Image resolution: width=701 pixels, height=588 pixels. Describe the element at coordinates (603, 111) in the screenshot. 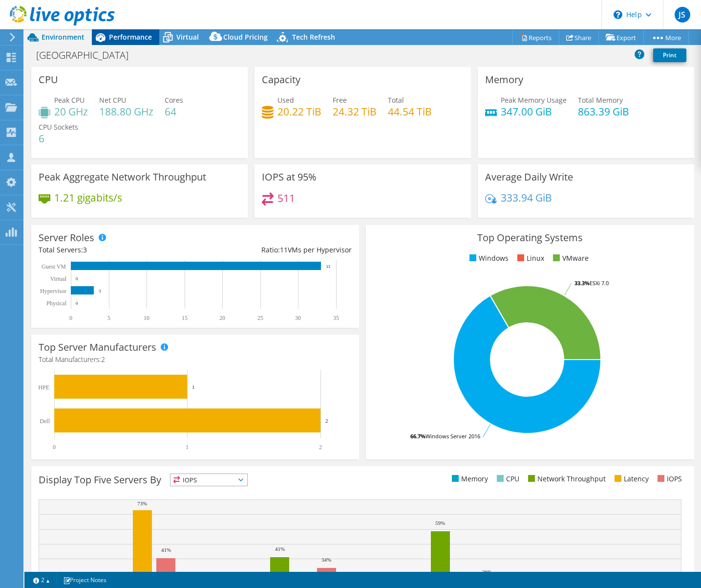

I see `h4: 863.39 GiB` at that location.